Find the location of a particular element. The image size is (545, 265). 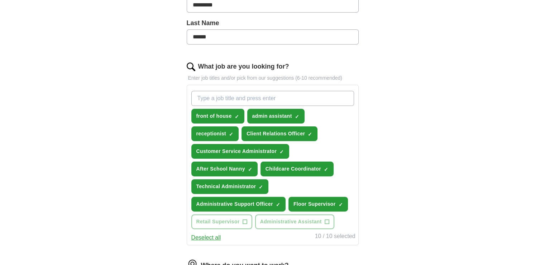

span: Technical Administrator is located at coordinates (226, 186).